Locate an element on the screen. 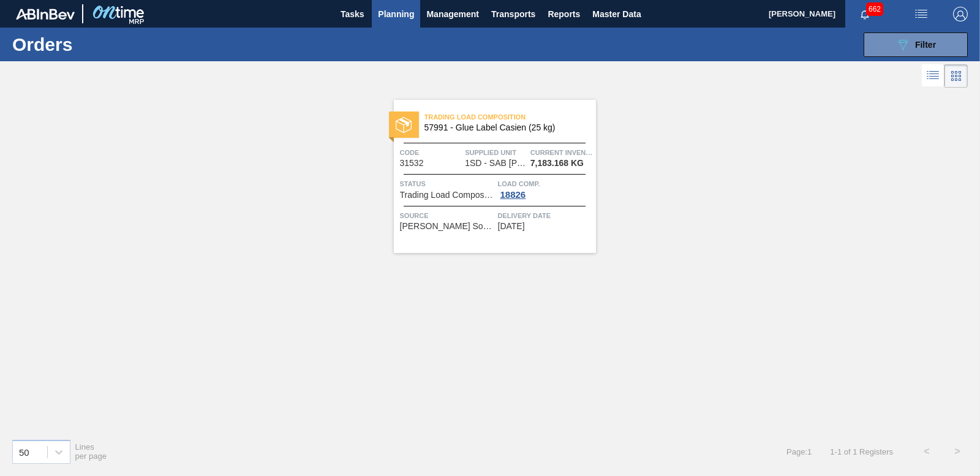 The height and width of the screenshot is (476, 980). span: Status is located at coordinates (447, 183).